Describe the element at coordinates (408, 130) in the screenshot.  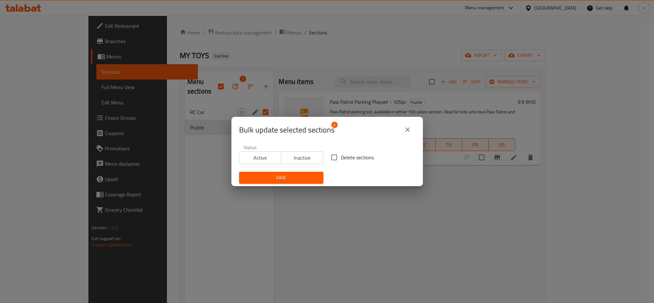
I see `button: close` at that location.